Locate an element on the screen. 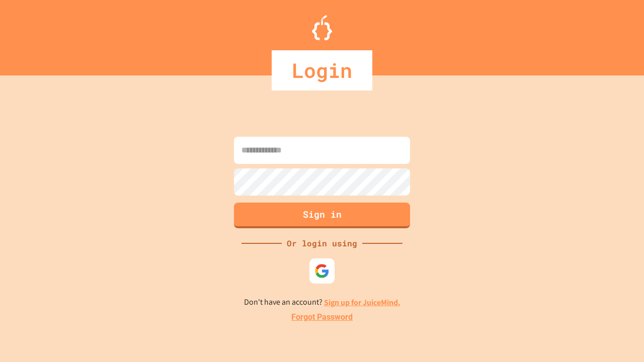 The height and width of the screenshot is (362, 644). a: Sign up for JuiceMind. is located at coordinates (362, 302).